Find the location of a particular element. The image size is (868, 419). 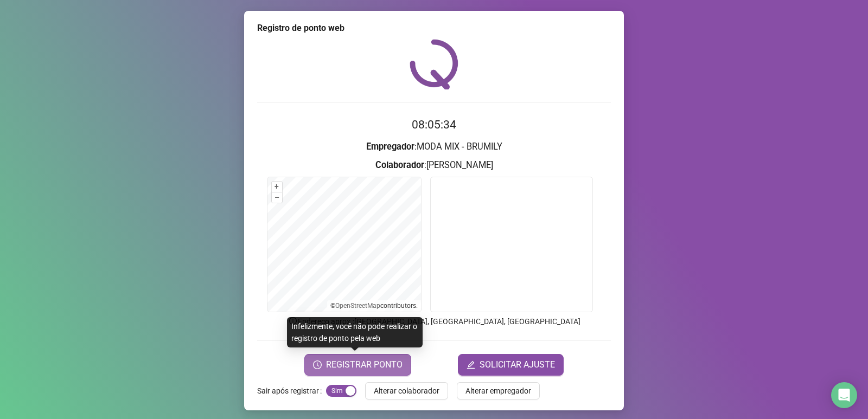

button: REGISTRAR PONTO is located at coordinates (357, 365).